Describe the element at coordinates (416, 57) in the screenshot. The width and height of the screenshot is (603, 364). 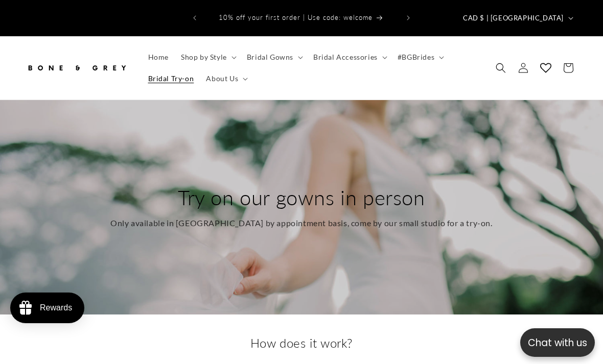
I see `span: #BGBrides` at that location.